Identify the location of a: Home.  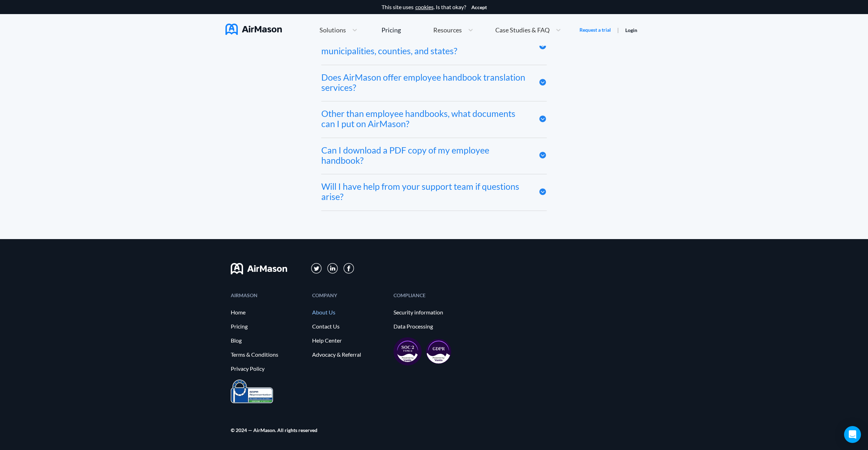
(268, 312).